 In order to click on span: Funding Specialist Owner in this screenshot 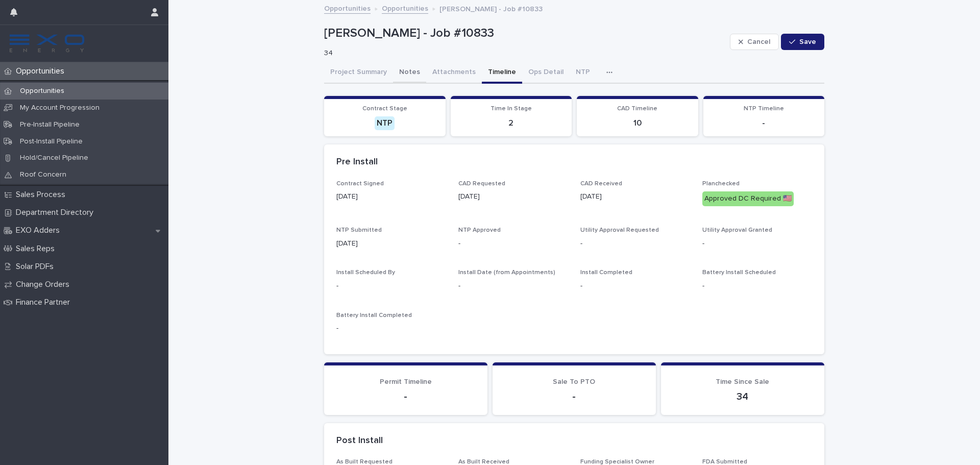, I will do `click(617, 461)`.